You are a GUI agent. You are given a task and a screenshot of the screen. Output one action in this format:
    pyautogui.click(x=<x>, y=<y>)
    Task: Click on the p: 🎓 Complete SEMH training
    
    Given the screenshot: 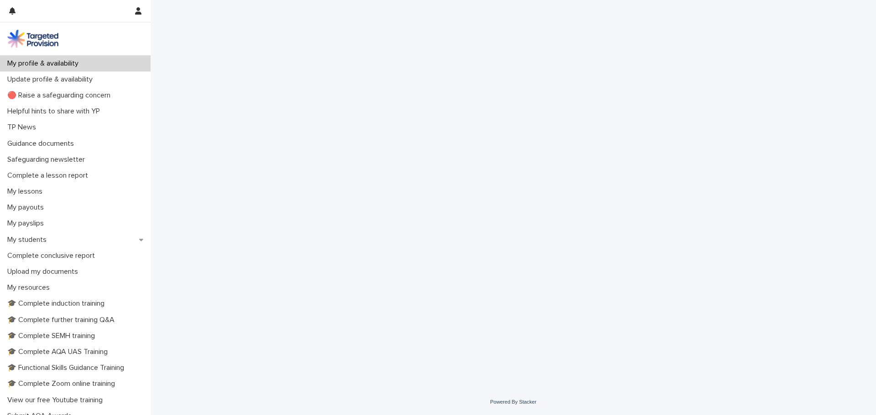 What is the action you would take?
    pyautogui.click(x=53, y=336)
    